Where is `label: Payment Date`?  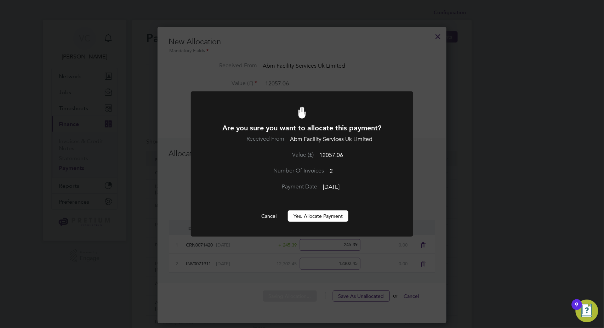
label: Payment Date is located at coordinates (291, 186).